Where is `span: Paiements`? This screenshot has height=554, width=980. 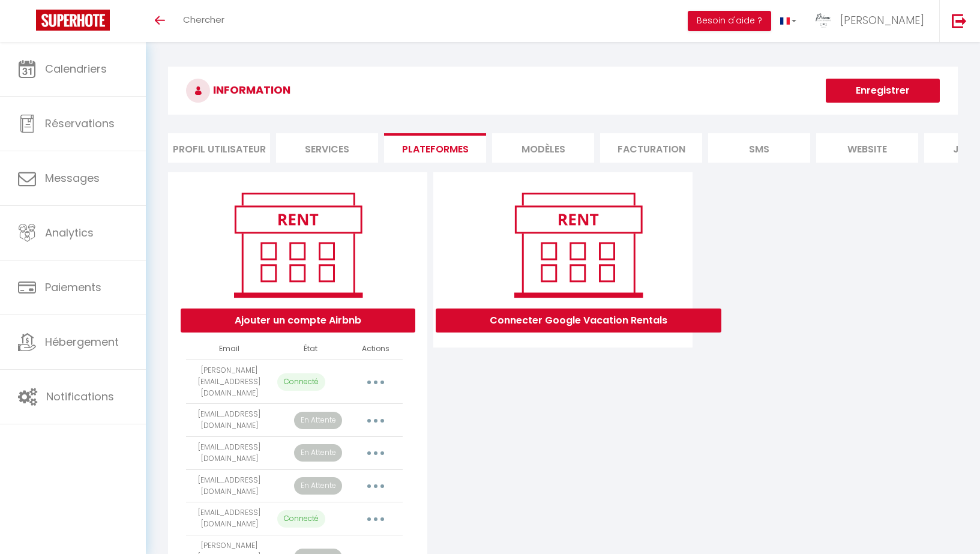 span: Paiements is located at coordinates (73, 287).